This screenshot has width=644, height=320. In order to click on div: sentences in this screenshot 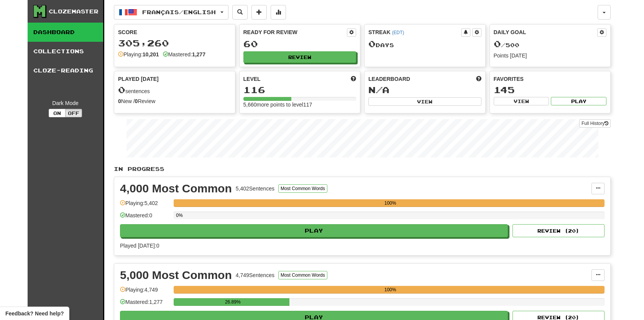, I will do `click(174, 90)`.